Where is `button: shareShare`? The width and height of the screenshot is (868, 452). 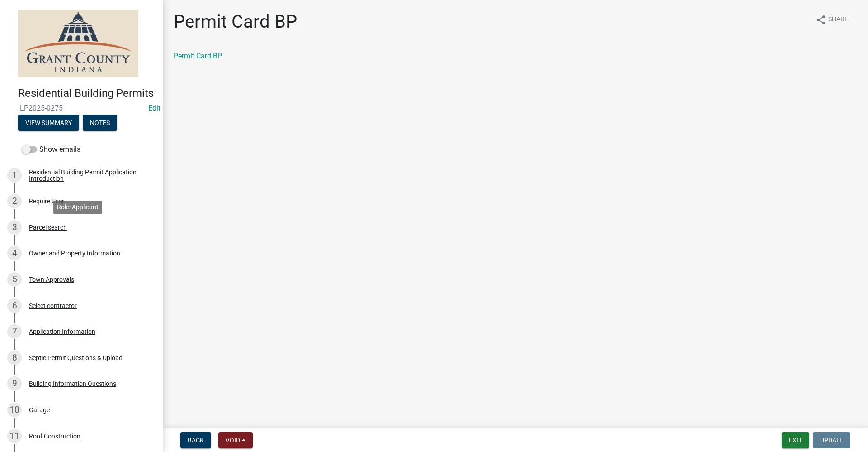
button: shareShare is located at coordinates (832, 20).